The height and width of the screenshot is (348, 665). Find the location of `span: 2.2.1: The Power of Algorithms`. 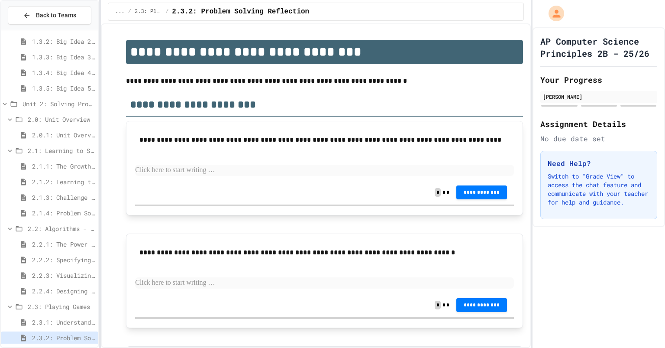

span: 2.2.1: The Power of Algorithms is located at coordinates (63, 244).